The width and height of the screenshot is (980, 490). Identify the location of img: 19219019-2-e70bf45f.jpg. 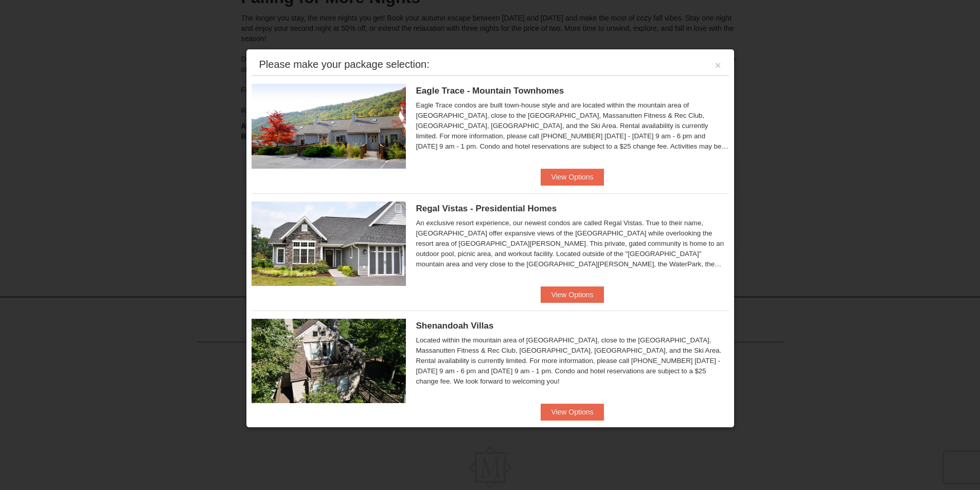
(329, 361).